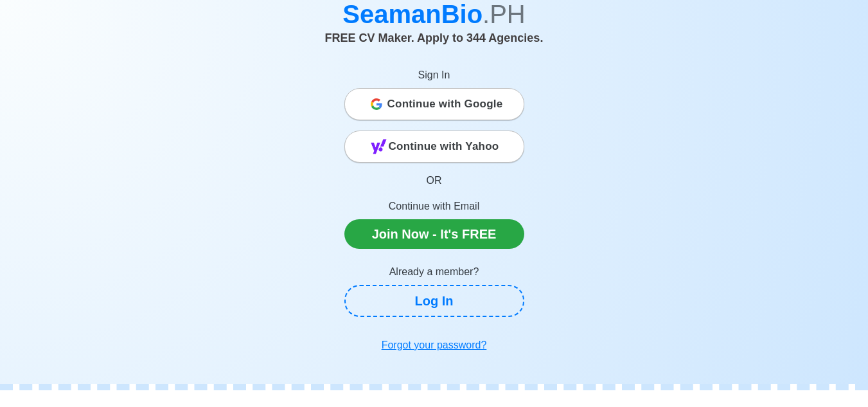 This screenshot has height=407, width=868. What do you see at coordinates (434, 206) in the screenshot?
I see `p: Continue with Email` at bounding box center [434, 206].